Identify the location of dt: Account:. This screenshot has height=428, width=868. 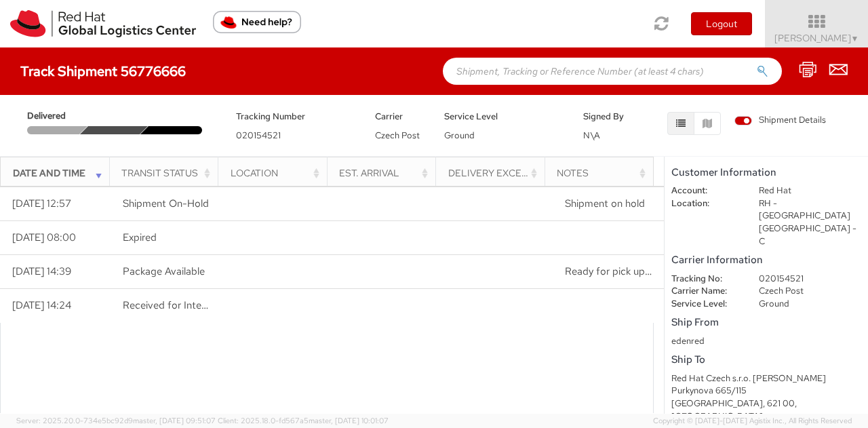
(705, 191).